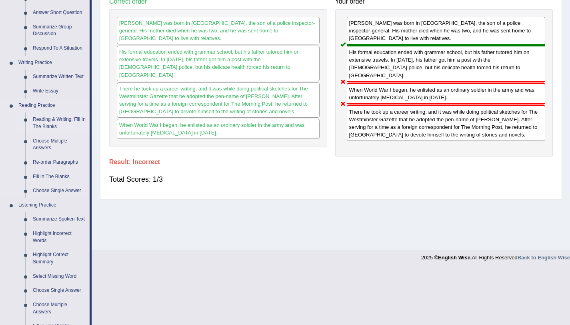 This screenshot has height=325, width=570. What do you see at coordinates (59, 237) in the screenshot?
I see `a: Highlight Incorrect Words` at bounding box center [59, 237].